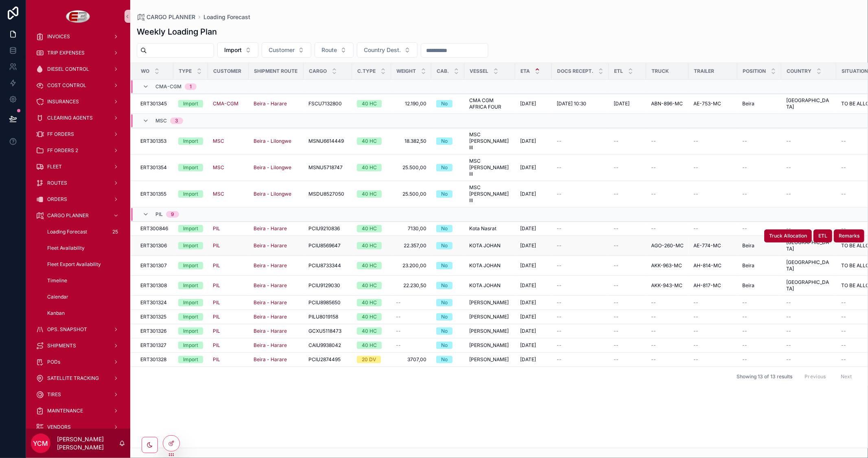 Image resolution: width=868 pixels, height=458 pixels. Describe the element at coordinates (153, 266) in the screenshot. I see `span: ERT301307` at that location.